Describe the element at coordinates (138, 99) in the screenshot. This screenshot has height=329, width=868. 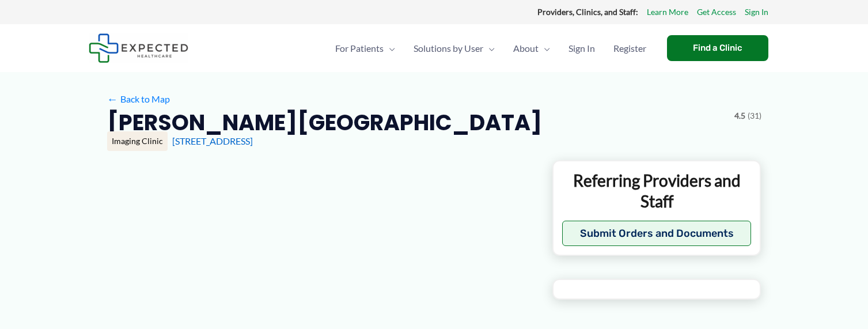
I see `a: ←Back to Map` at that location.